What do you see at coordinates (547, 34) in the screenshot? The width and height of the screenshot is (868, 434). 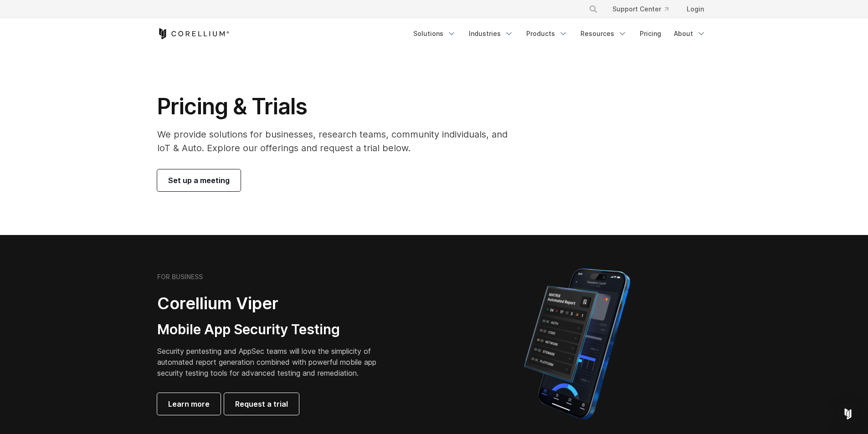 I see `a: Products` at bounding box center [547, 34].